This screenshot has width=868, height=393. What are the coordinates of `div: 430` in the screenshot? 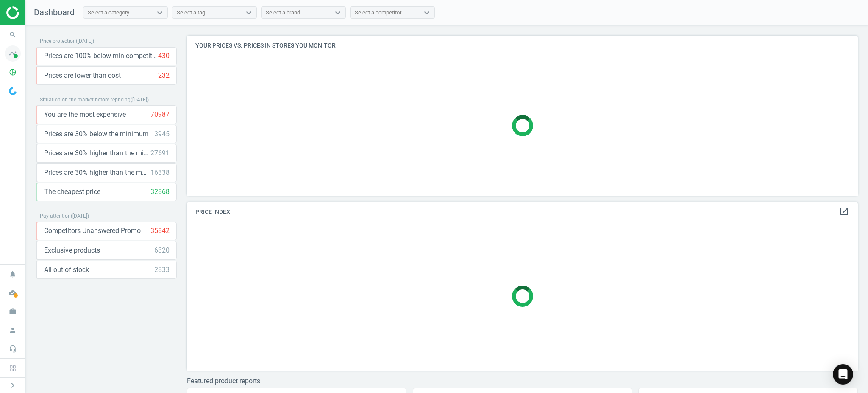 It's located at (164, 56).